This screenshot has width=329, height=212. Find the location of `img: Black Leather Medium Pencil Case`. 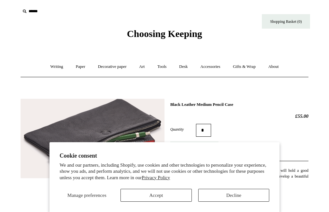

img: Black Leather Medium Pencil Case is located at coordinates (93, 138).